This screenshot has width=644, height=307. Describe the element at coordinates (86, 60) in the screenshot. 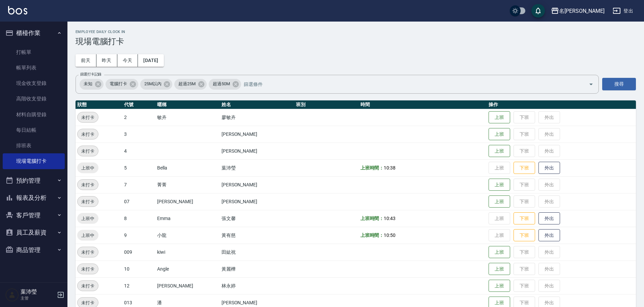

I see `button: 前天` at that location.